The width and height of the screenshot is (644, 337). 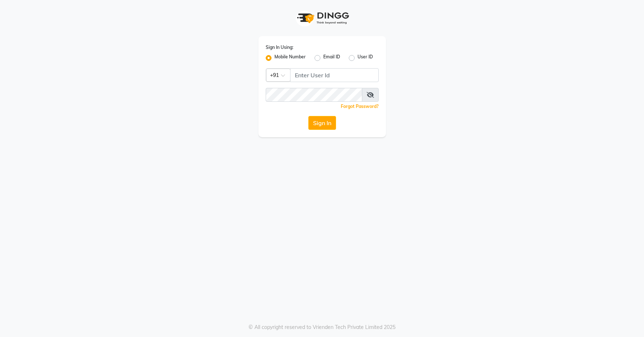 I want to click on label: Mobile Number, so click(x=290, y=58).